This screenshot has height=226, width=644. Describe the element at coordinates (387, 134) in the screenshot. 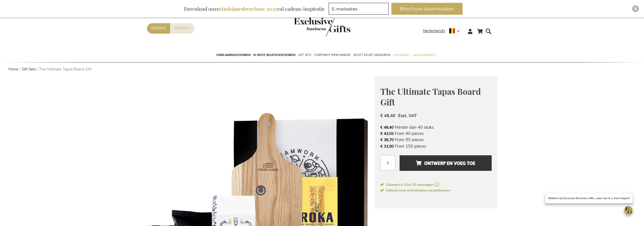

I see `span: € 43,55` at that location.